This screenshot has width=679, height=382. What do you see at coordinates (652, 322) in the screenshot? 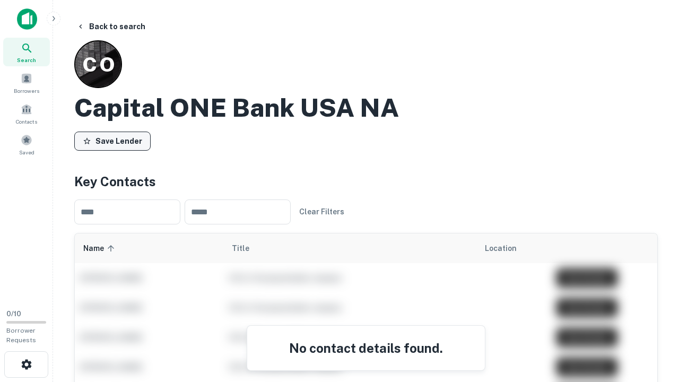
I see `div: Chat Widget` at bounding box center [652, 322].